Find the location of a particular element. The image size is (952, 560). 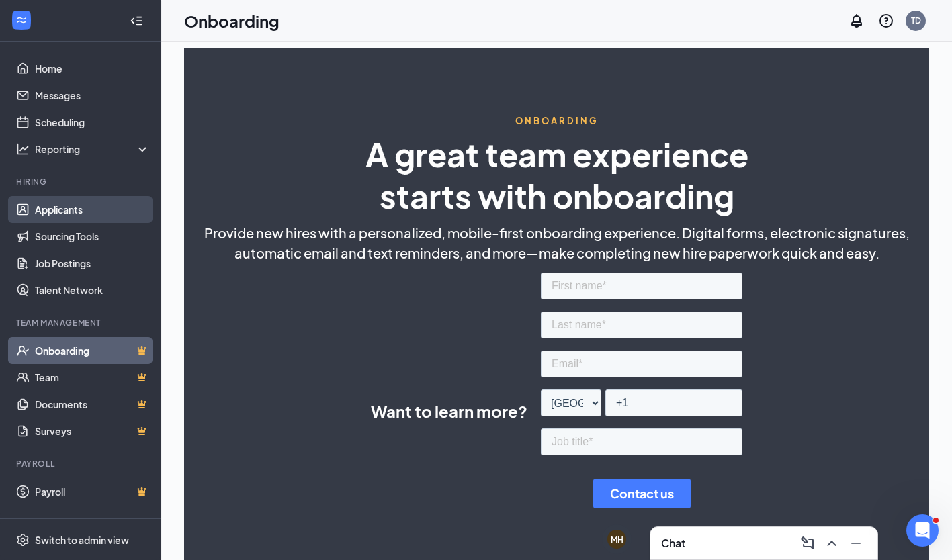

span: starts with onboarding is located at coordinates (557, 195).